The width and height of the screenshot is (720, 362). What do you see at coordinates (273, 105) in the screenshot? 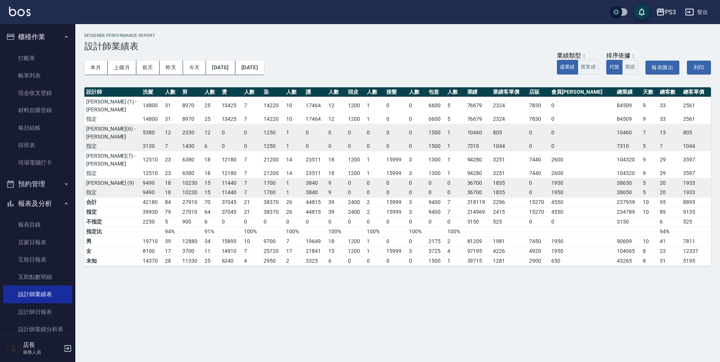
I see `td: 14220` at bounding box center [273, 105].